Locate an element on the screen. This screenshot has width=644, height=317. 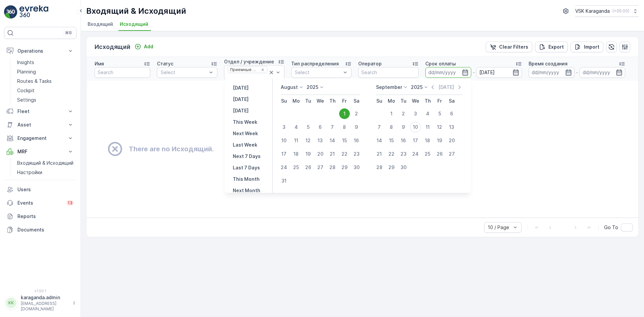
div: 4 is located at coordinates (296, 127).